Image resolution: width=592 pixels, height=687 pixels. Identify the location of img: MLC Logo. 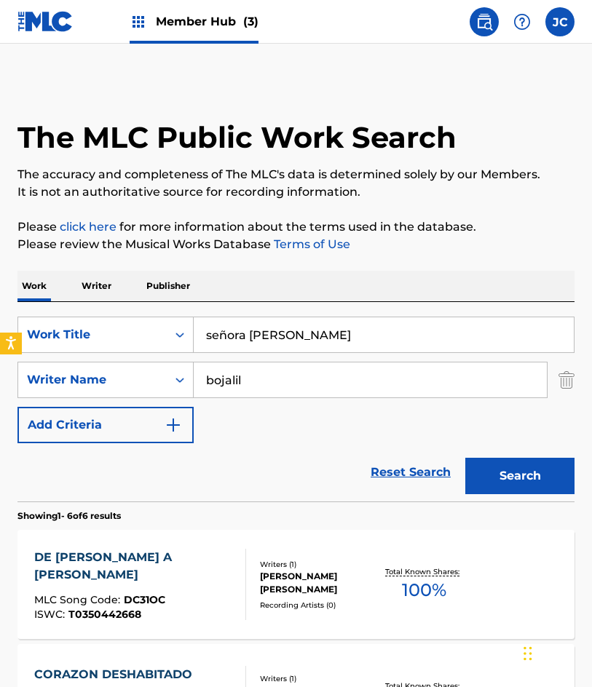
(45, 21).